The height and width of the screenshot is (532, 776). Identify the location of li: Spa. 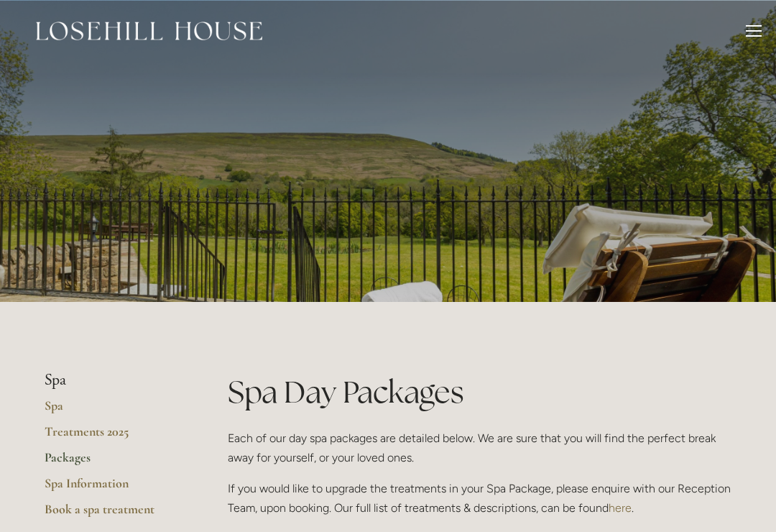
(113, 381).